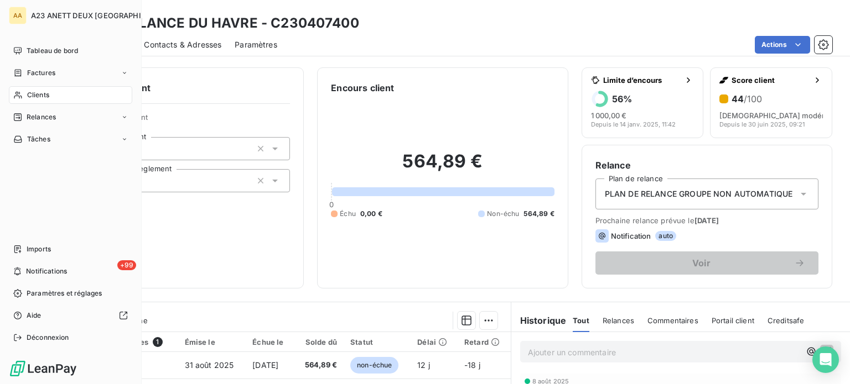 The width and height of the screenshot is (850, 384). I want to click on span: +99, so click(127, 266).